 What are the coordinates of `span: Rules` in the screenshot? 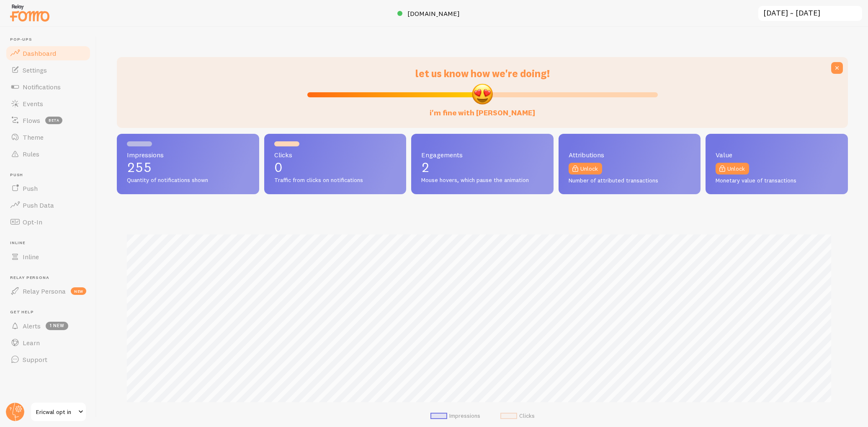 It's located at (31, 154).